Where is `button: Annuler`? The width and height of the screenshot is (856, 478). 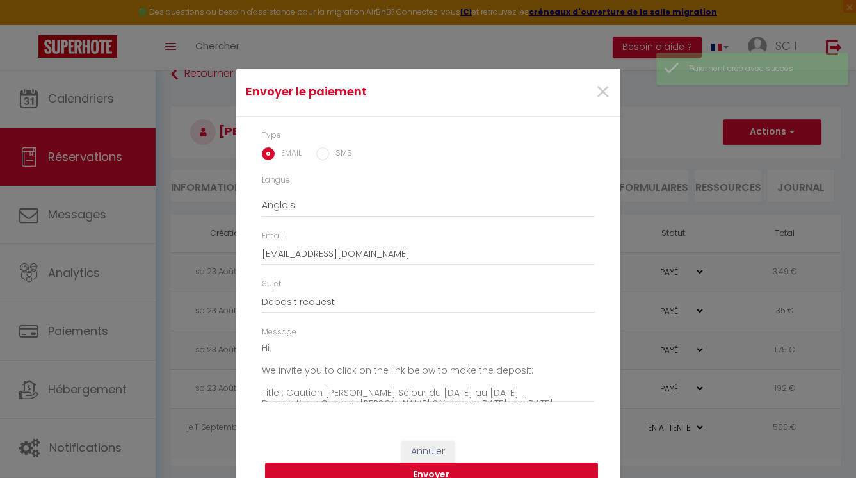 button: Annuler is located at coordinates (428, 451).